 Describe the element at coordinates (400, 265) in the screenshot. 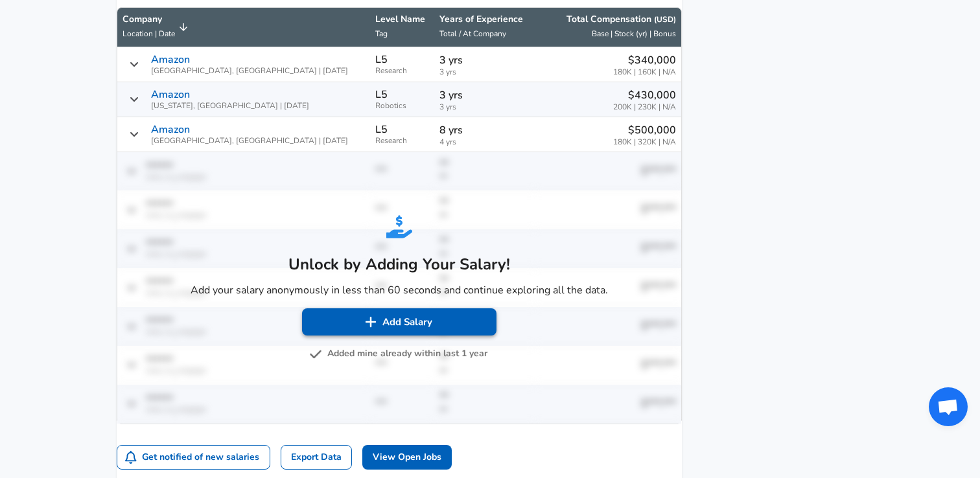

I see `h5: Unlock by Adding Your Salary!` at that location.